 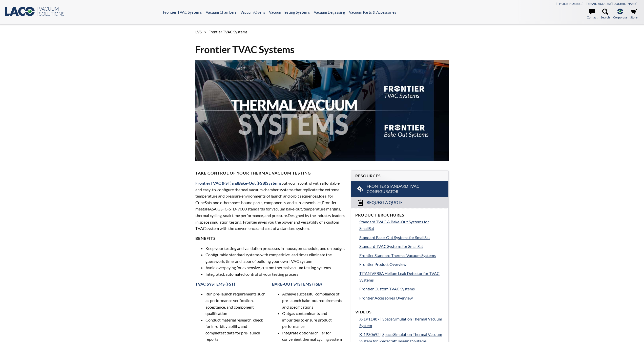 What do you see at coordinates (270, 238) in the screenshot?
I see `h4: BENEFITS` at bounding box center [270, 238].